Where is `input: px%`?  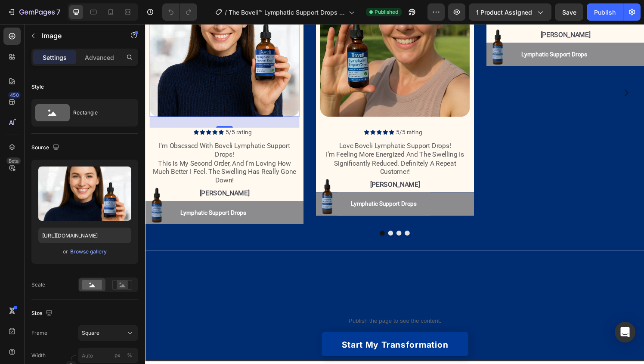
input: px% is located at coordinates (108, 355).